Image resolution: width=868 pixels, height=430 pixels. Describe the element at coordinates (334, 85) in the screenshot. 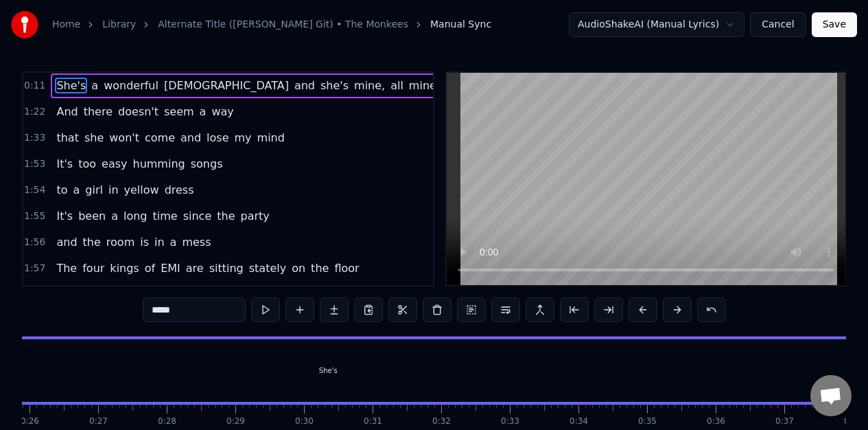

I see `span: she's` at that location.